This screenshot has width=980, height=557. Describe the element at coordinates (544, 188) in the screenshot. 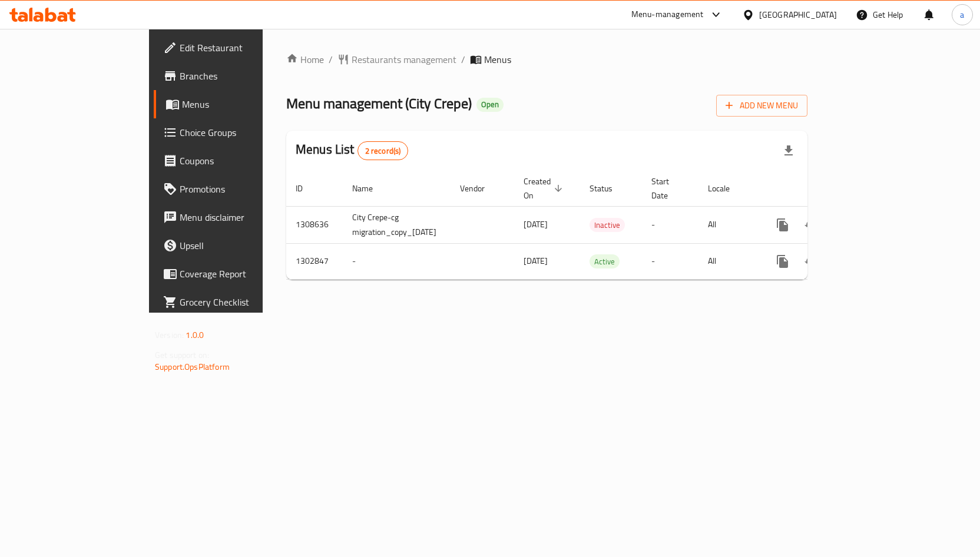

I see `span: Created On` at that location.